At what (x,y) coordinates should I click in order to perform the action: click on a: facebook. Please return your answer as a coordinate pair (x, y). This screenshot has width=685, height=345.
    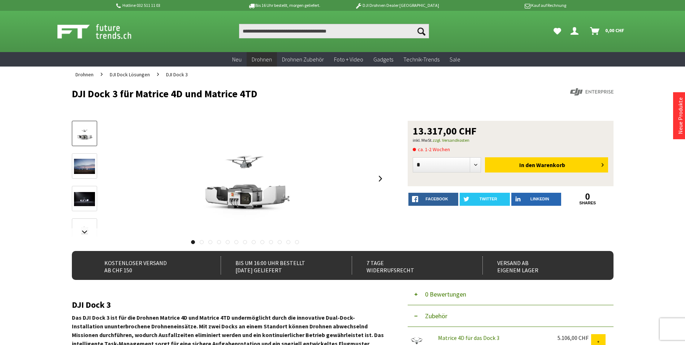
    Looking at the image, I should click on (433, 199).